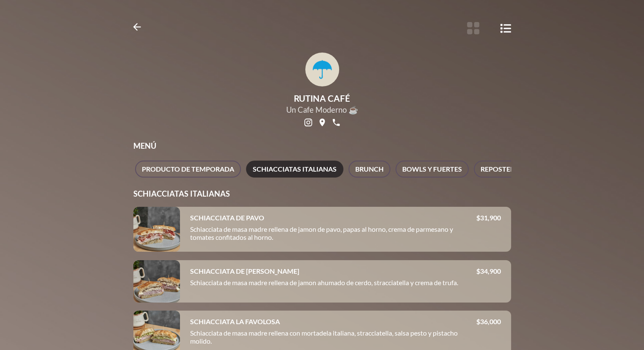 Image resolution: width=644 pixels, height=350 pixels. I want to click on h1: RUTINA CAFÉ, so click(322, 98).